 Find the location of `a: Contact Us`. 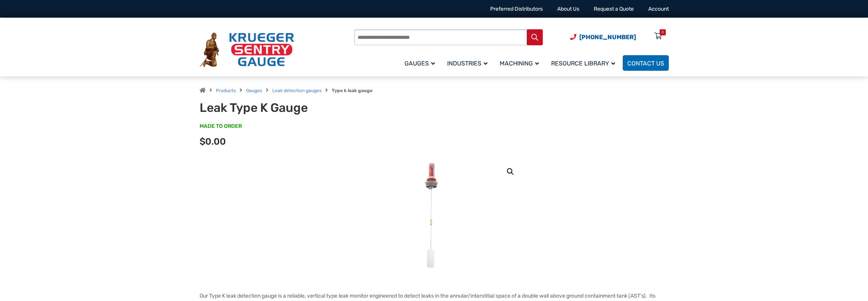

a: Contact Us is located at coordinates (646, 63).